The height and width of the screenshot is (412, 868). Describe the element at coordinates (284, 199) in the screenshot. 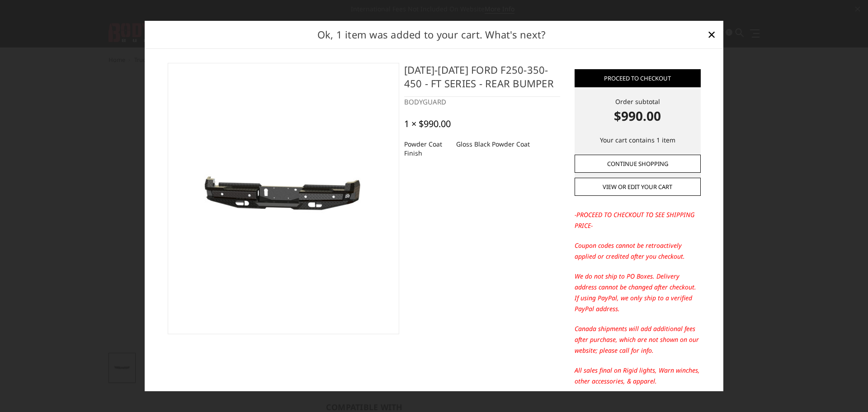

I see `img: 2023-2025 Ford F250-350-450 - FT Series - Rear Bumper` at that location.